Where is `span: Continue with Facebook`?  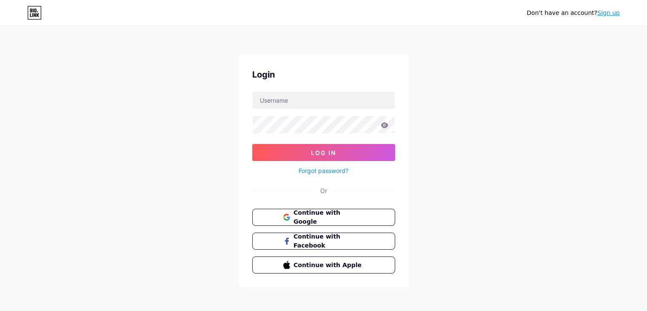 span: Continue with Facebook is located at coordinates (328, 241).